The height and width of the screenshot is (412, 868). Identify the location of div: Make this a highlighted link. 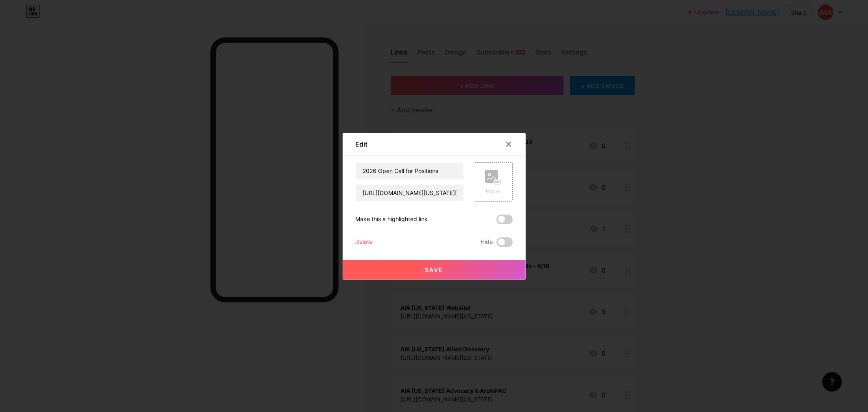
(392, 219).